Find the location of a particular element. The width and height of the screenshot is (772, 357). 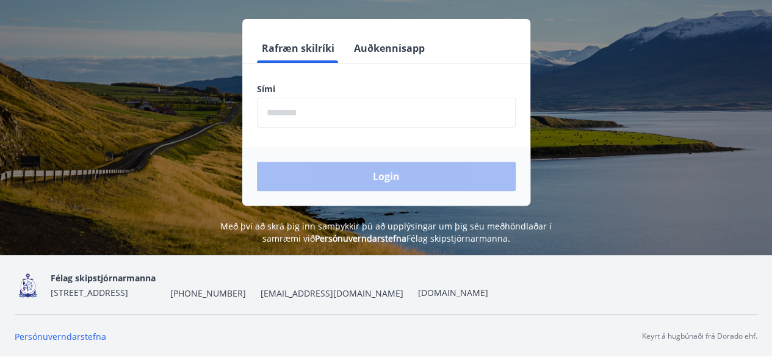

button: Auðkennisapp is located at coordinates (389, 48).